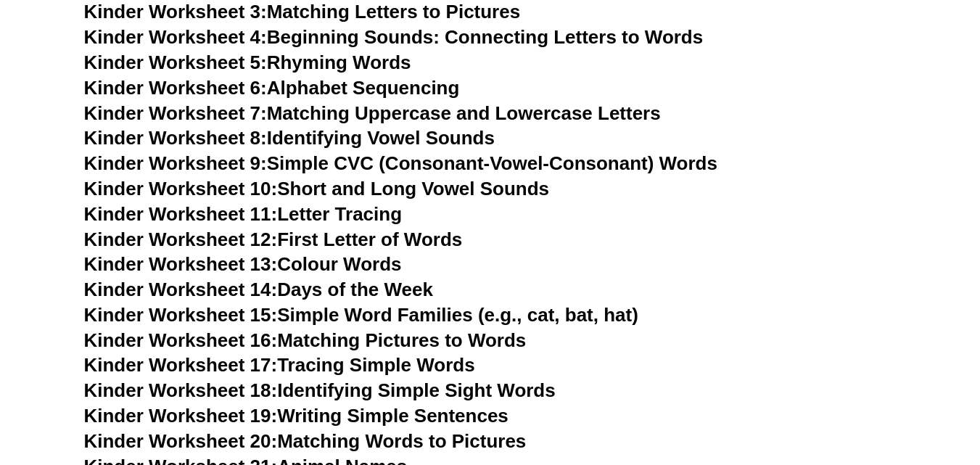 The width and height of the screenshot is (980, 465). I want to click on a: Kinder Worksheet 15:Simple Word Families (e.g., cat, bat, hat), so click(361, 315).